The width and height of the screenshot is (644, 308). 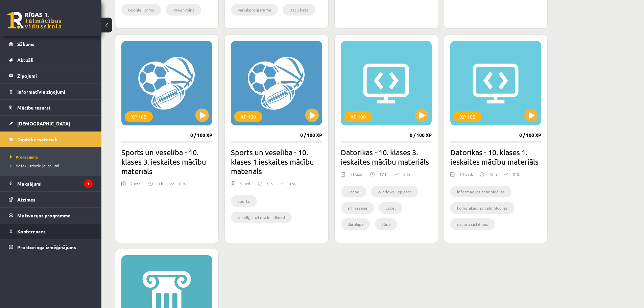 I want to click on div: 7 uzd., so click(x=136, y=185).